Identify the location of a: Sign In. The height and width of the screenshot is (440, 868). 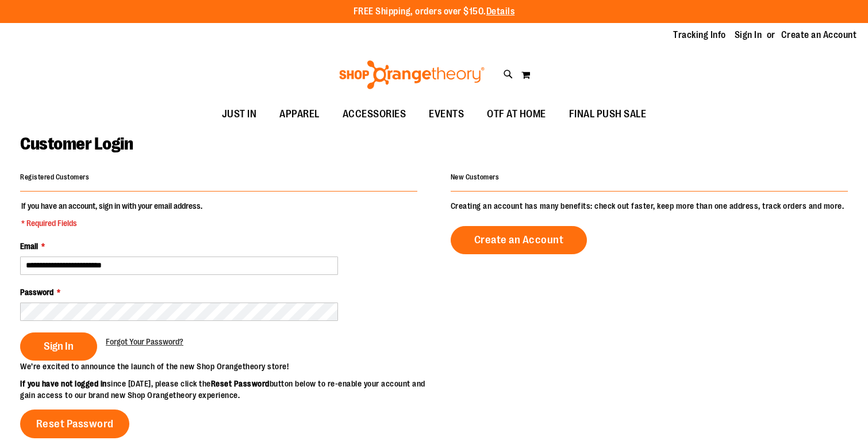
(749, 35).